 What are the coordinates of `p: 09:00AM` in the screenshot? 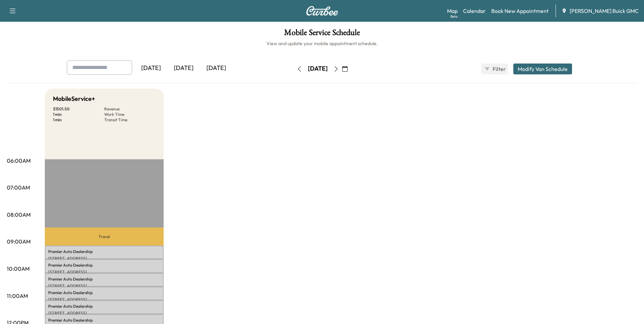 It's located at (19, 241).